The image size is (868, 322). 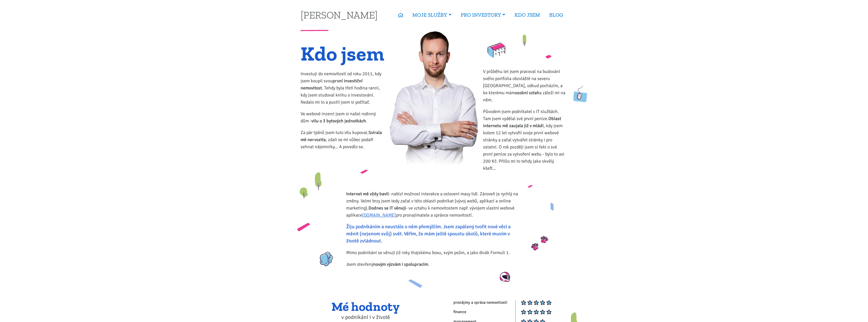 I want to click on p: v podnikání i v životě, so click(x=366, y=317).